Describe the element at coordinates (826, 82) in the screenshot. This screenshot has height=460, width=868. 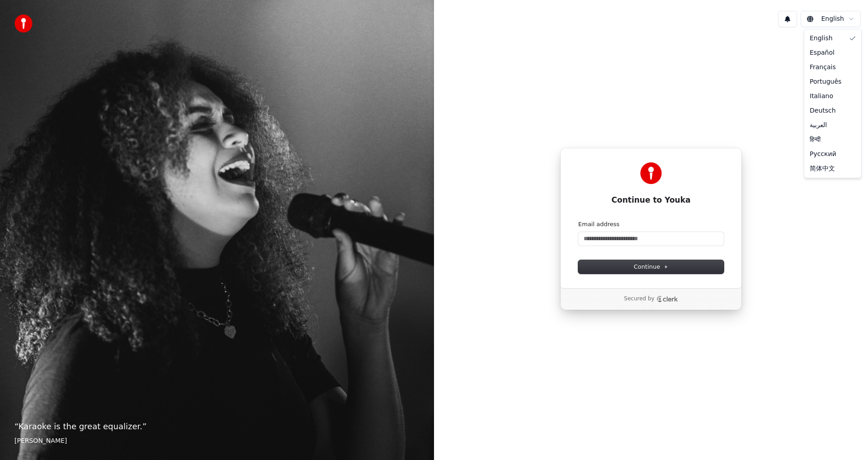
I see `span: Português` at that location.